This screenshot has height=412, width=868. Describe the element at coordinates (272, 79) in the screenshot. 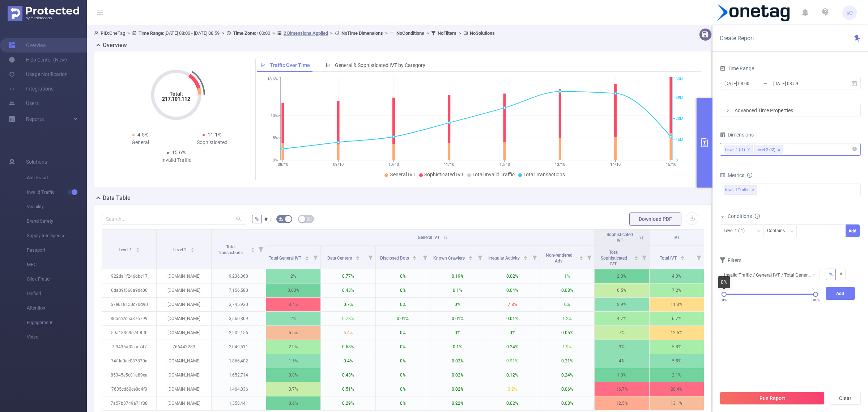

I see `tspan: 18.6%` at that location.